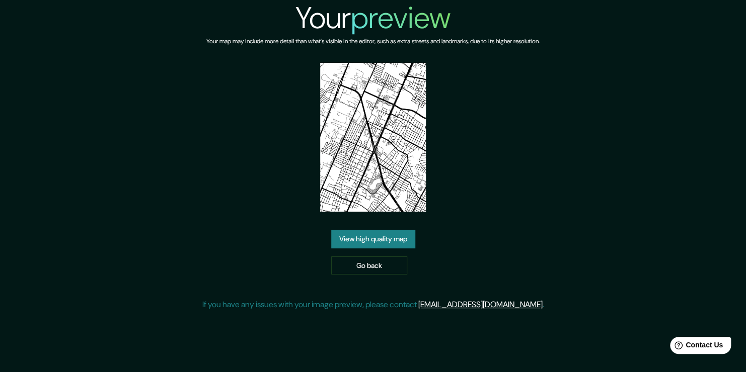  I want to click on h6: Your map may include more detail than what's visible in the editor, such as extra streets and lan..., so click(373, 41).